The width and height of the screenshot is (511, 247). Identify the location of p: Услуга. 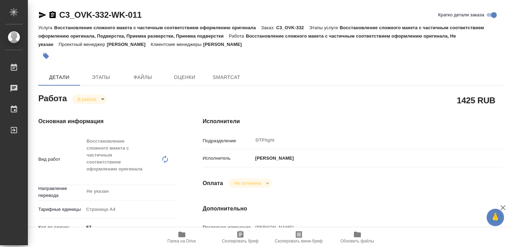
(46, 28).